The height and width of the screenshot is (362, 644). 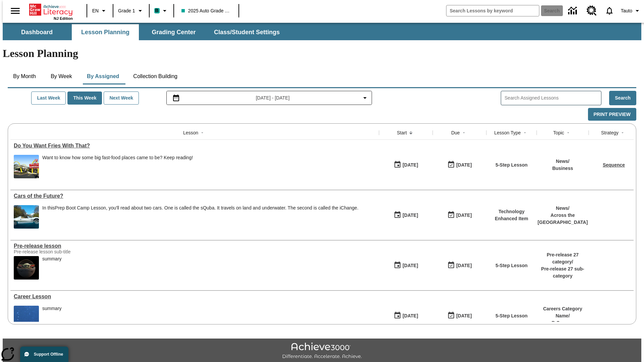 I want to click on input: search field, so click(x=493, y=11).